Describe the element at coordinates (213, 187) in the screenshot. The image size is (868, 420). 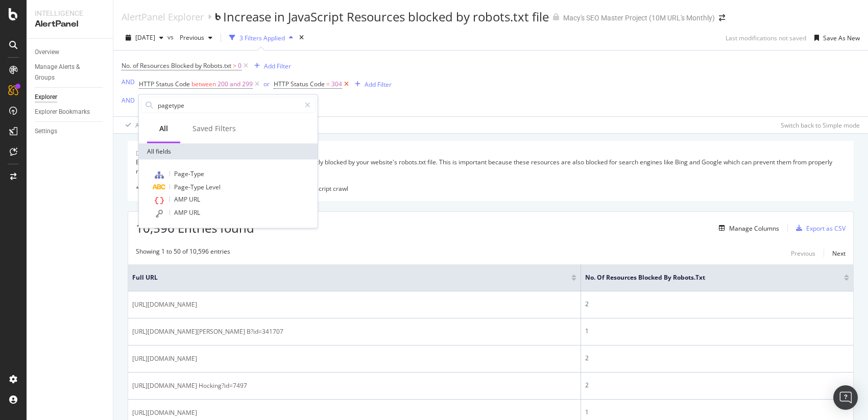
I see `span: Level` at that location.